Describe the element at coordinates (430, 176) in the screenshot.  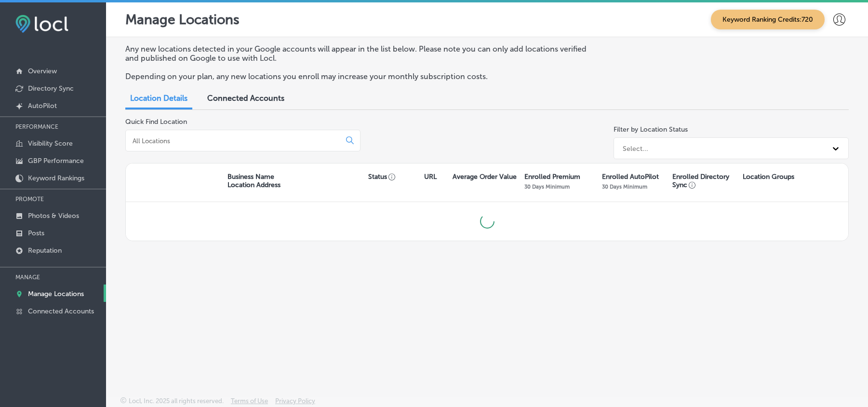
I see `p: URL` at that location.